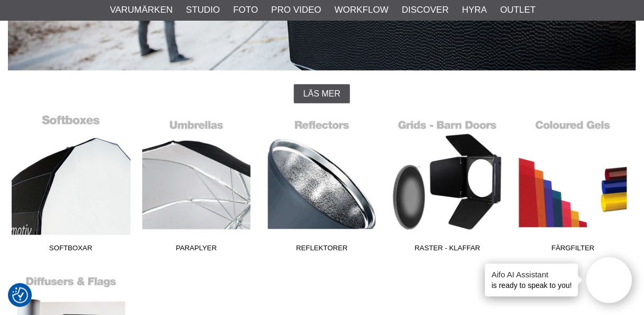 This screenshot has width=644, height=315. What do you see at coordinates (70, 185) in the screenshot?
I see `a: Softboxar` at bounding box center [70, 185].